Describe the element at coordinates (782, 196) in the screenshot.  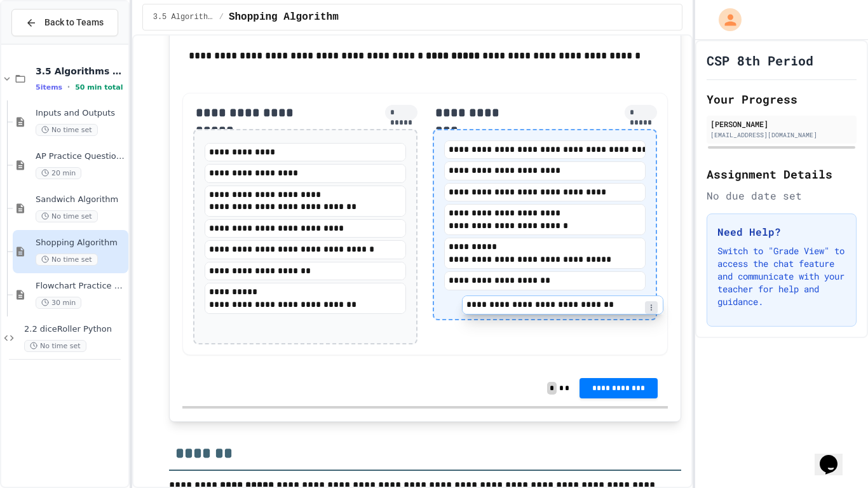
I see `div: No due date set` at that location.